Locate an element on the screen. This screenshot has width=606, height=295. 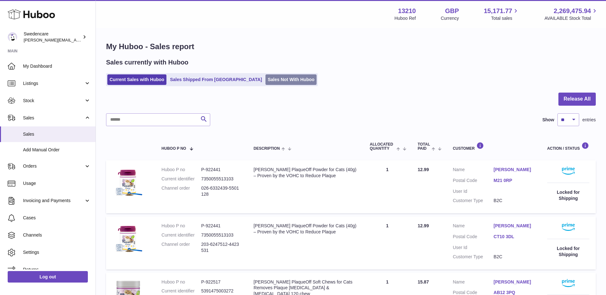
span: Orders is located at coordinates (53, 166).